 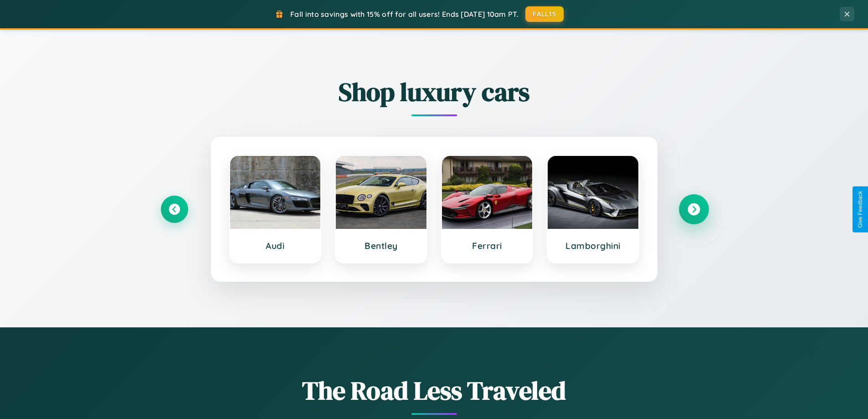 What do you see at coordinates (275, 245) in the screenshot?
I see `h3: Audi` at bounding box center [275, 245].